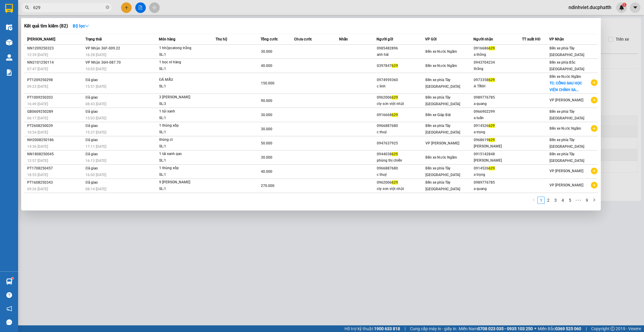  I want to click on span: notification, so click(9, 309).